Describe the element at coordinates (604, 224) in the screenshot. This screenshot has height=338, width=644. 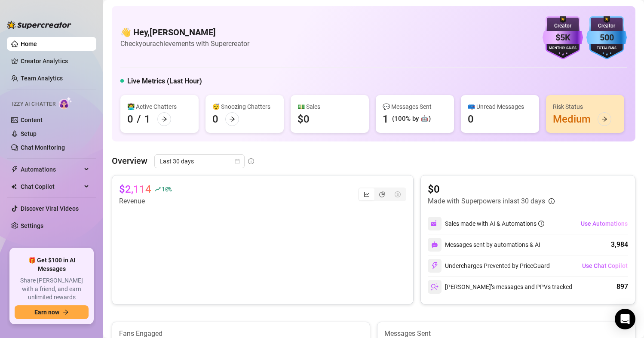
I see `button: Use Automations` at that location.